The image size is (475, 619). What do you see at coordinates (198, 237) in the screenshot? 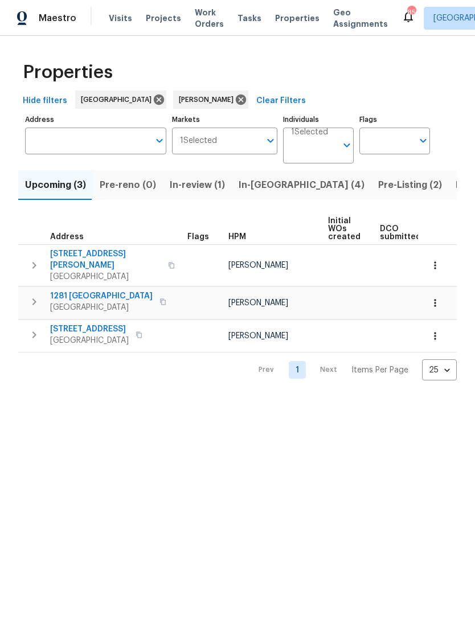
I see `span: Flags` at bounding box center [198, 237].